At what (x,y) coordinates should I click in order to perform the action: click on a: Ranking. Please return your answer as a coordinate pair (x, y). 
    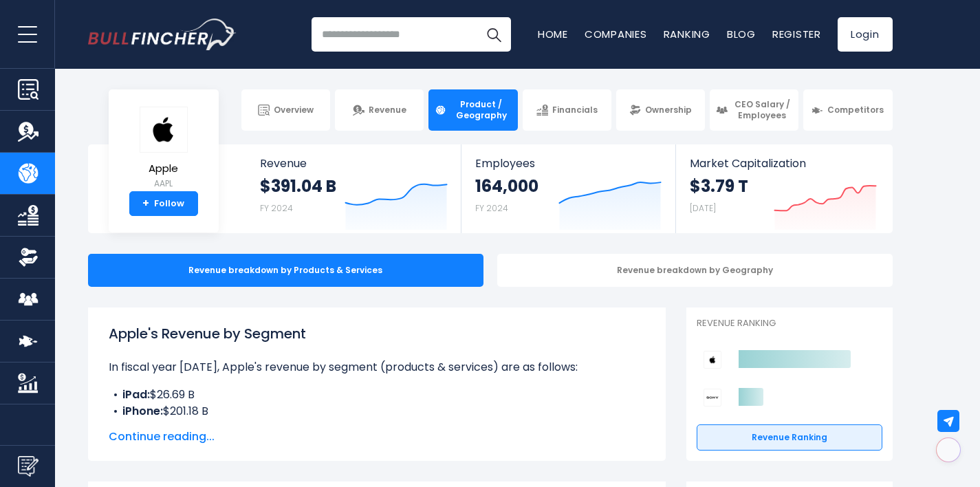
    Looking at the image, I should click on (687, 33).